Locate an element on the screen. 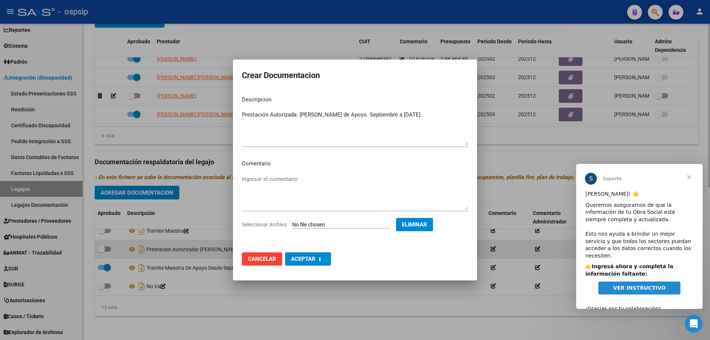 The width and height of the screenshot is (710, 340). span: VER INSTRUCTIVO is located at coordinates (63, 124).